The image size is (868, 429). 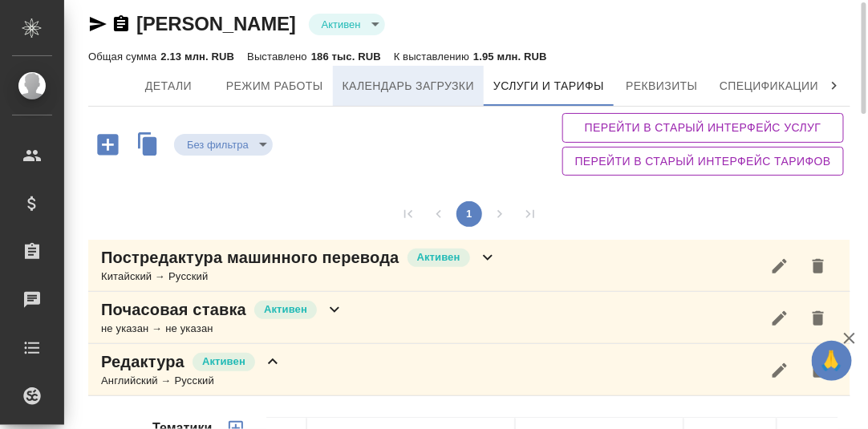 I want to click on p: 1.95 млн. RUB, so click(x=511, y=56).